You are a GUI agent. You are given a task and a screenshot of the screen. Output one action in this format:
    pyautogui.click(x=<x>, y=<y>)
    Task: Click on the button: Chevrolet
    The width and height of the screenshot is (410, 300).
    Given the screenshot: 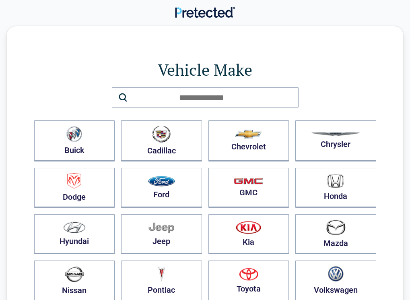 What is the action you would take?
    pyautogui.click(x=248, y=141)
    